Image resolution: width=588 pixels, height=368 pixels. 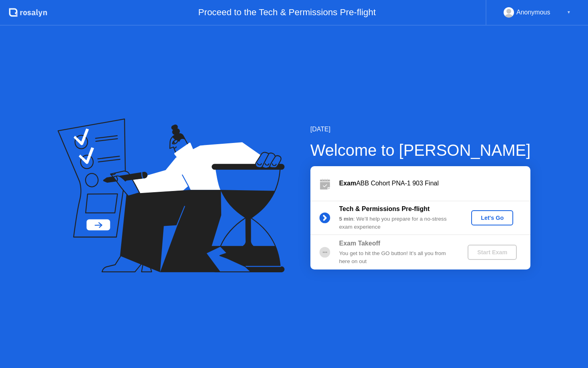 What do you see at coordinates (492, 252) in the screenshot?
I see `div: Start Exam` at bounding box center [492, 252].